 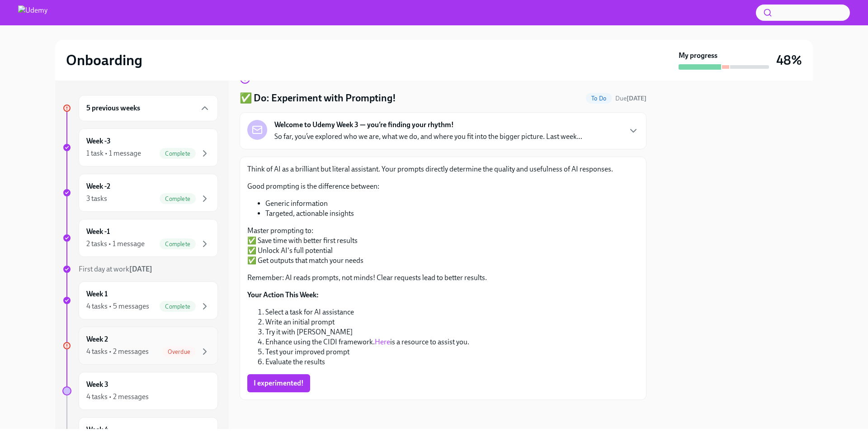 I want to click on div: 3 tasks, so click(x=97, y=199).